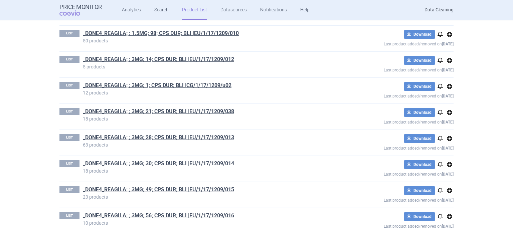  I want to click on h1: _DONE4_REAGILA; ; 3MG; 30; CPS DUR; BLI |EU/1/17/1209/014, so click(209, 164).